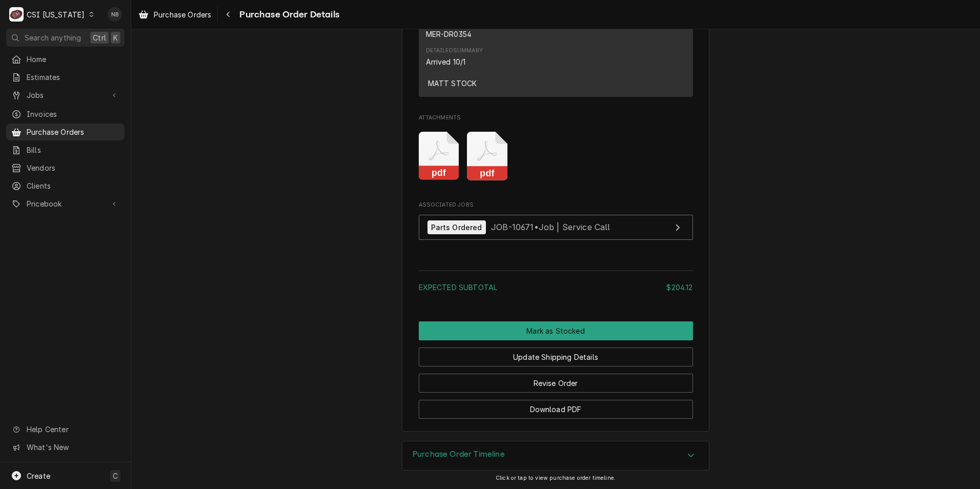 Image resolution: width=980 pixels, height=489 pixels. What do you see at coordinates (556, 227) in the screenshot?
I see `a: View Job` at bounding box center [556, 227].